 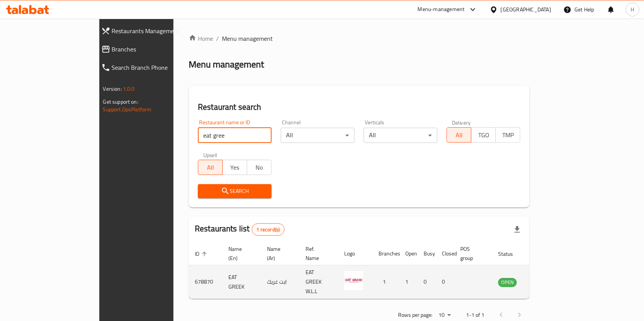 What do you see at coordinates (445, 254) in the screenshot?
I see `th: Closed` at bounding box center [445, 254].